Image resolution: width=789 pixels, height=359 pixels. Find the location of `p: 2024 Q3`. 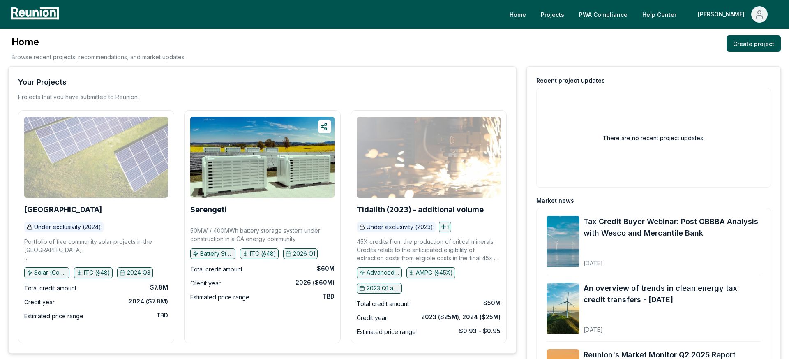

p: 2024 Q3 is located at coordinates (138, 272).